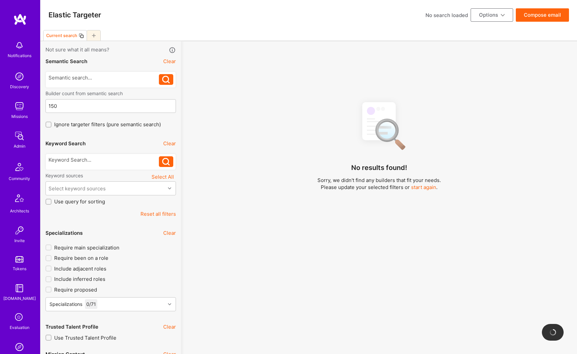 The height and width of the screenshot is (354, 577). Describe the element at coordinates (19, 328) in the screenshot. I see `div: Evaluation` at that location.